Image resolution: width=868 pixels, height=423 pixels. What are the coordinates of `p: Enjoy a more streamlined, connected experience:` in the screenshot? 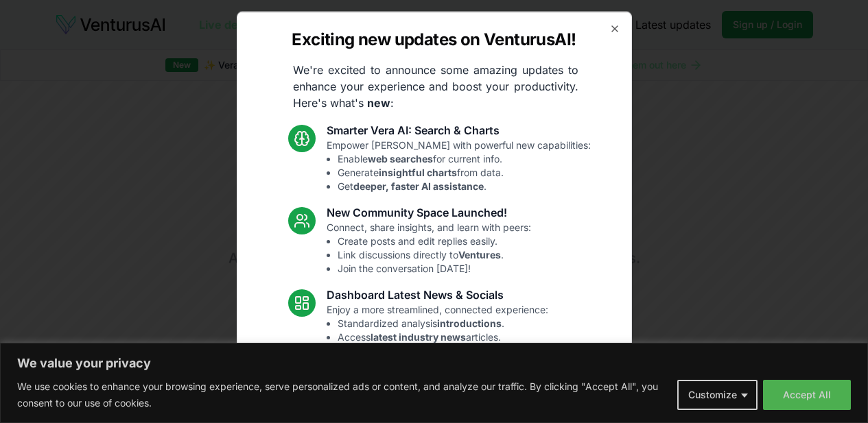 It's located at (437, 330).